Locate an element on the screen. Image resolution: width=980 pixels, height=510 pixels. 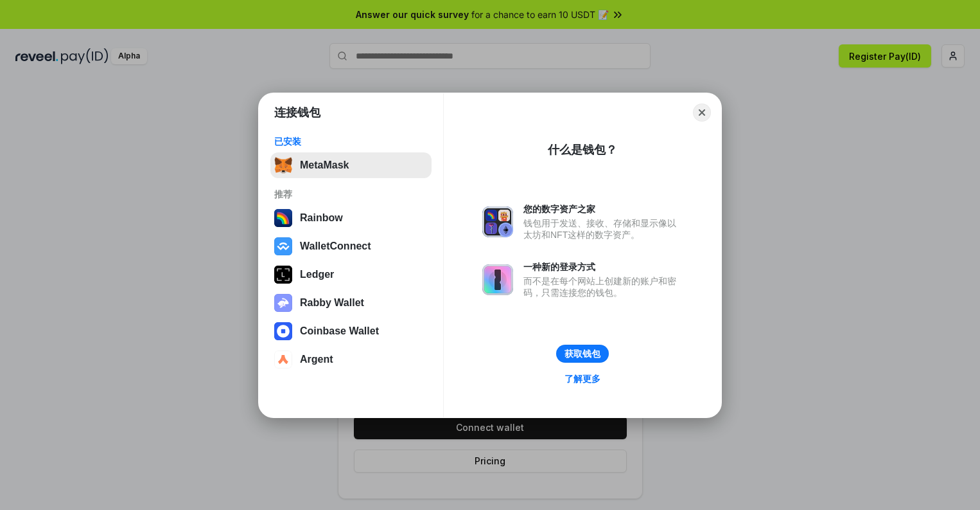
div: Coinbase Wallet is located at coordinates (339, 331).